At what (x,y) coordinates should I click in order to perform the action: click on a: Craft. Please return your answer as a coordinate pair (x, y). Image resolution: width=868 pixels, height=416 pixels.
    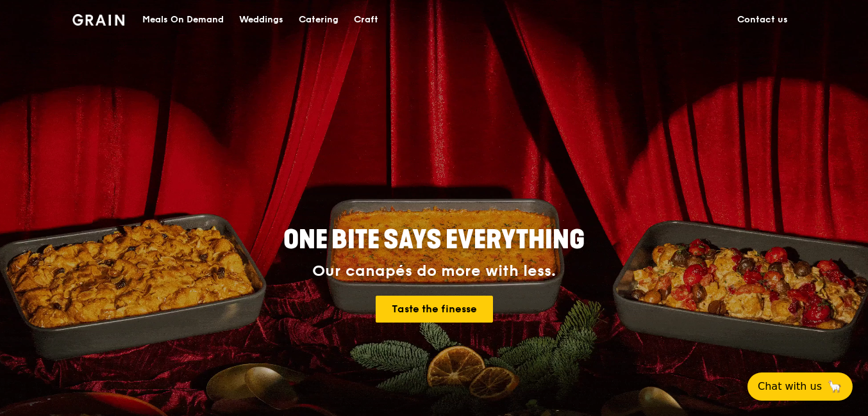
    Looking at the image, I should click on (366, 20).